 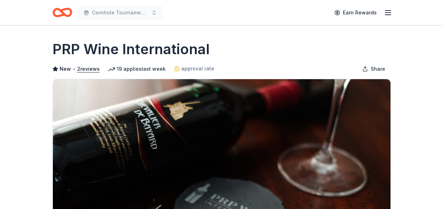 I want to click on a: Home, so click(x=62, y=12).